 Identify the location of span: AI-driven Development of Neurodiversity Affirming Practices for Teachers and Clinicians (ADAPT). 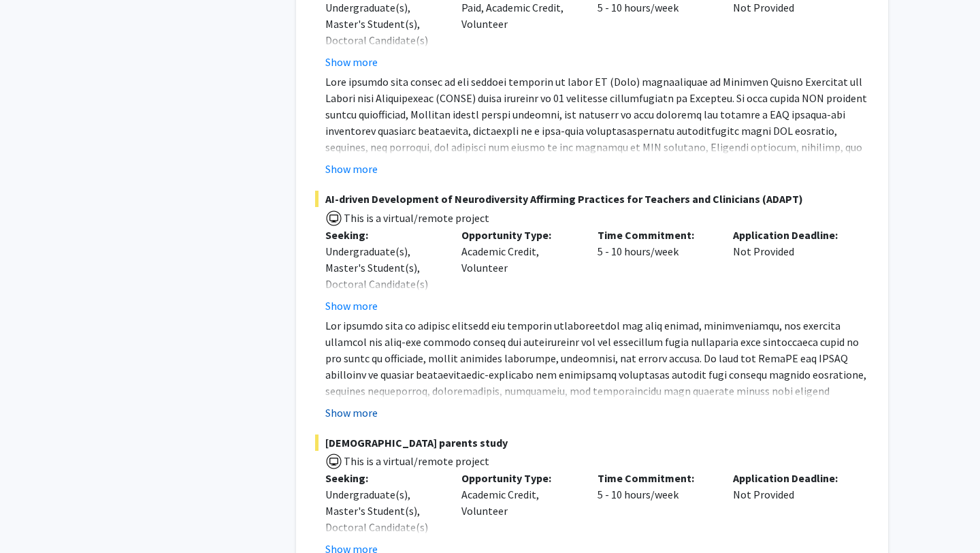
(592, 198).